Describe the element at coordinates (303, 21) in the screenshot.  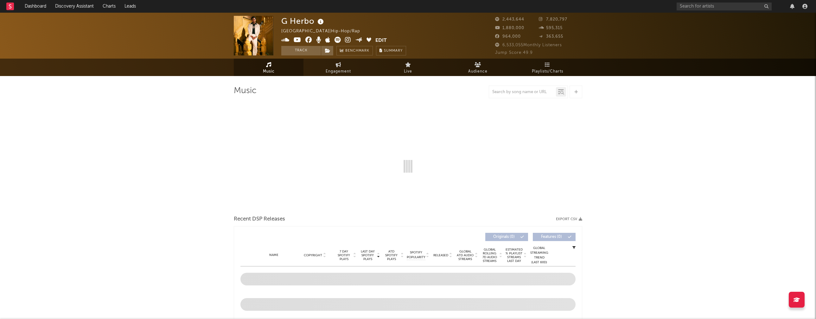
I see `div: G Herbo` at that location.